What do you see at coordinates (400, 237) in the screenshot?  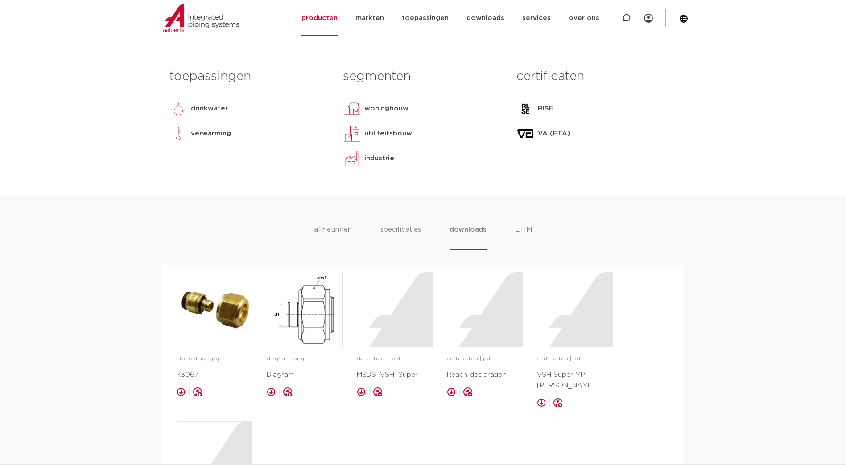 I see `li: specificaties` at bounding box center [400, 237].